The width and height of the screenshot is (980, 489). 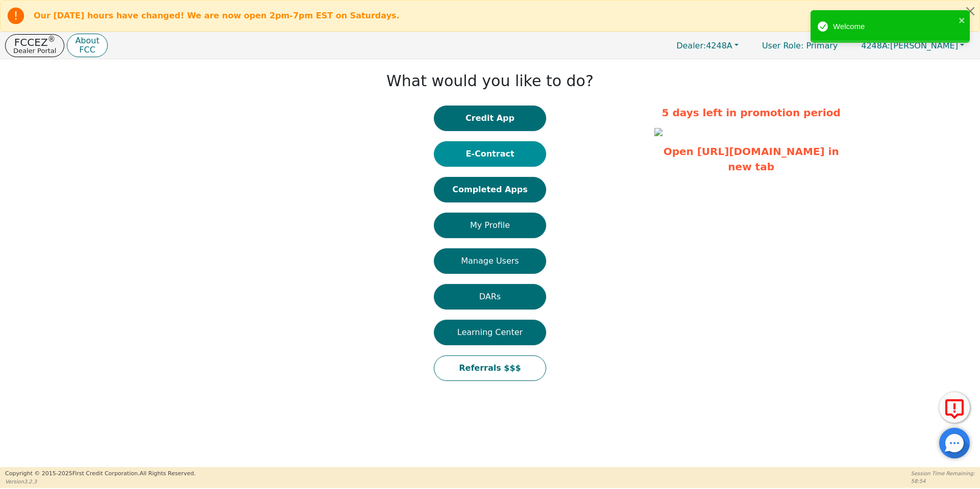 What do you see at coordinates (100, 474) in the screenshot?
I see `p: Copyright © 2015- 2025 First Credit Corporation.` at bounding box center [100, 474].